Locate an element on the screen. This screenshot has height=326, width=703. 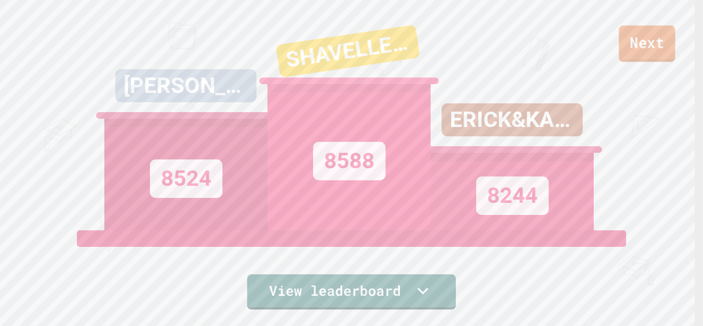
div: 8524 is located at coordinates (186, 179).